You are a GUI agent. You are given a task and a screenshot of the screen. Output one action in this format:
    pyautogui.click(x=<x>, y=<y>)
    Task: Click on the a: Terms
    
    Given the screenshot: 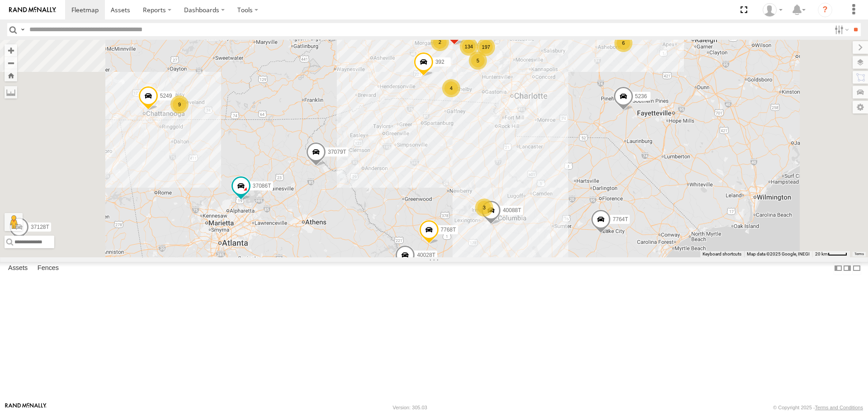 What is the action you would take?
    pyautogui.click(x=859, y=253)
    